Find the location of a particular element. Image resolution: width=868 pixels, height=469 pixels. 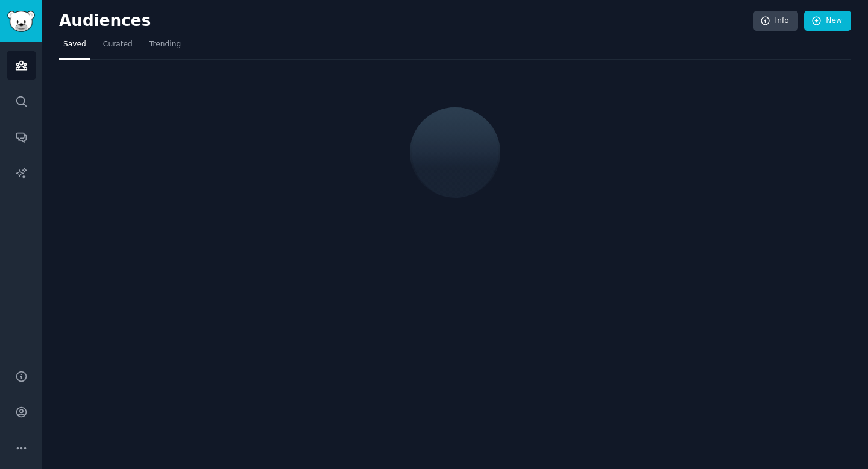

span: Trending is located at coordinates (165, 45).